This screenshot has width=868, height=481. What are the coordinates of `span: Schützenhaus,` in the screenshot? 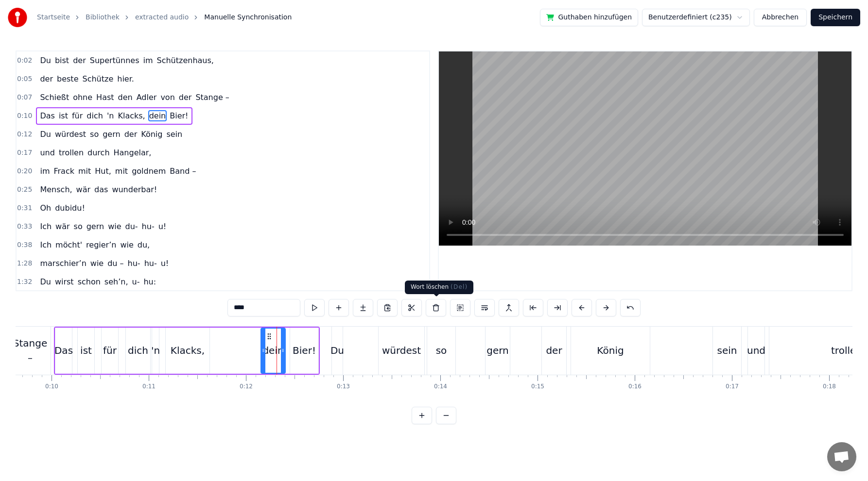 It's located at (186, 60).